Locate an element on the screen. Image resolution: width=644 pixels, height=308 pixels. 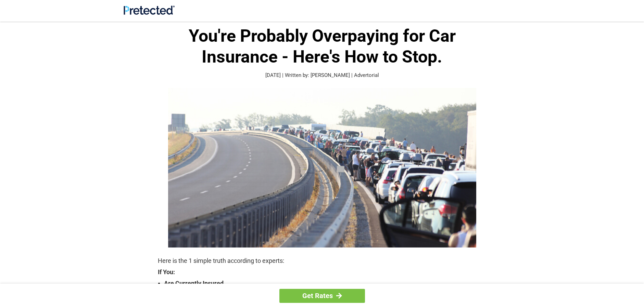
strong: Are Currently Insured is located at coordinates (325, 284).